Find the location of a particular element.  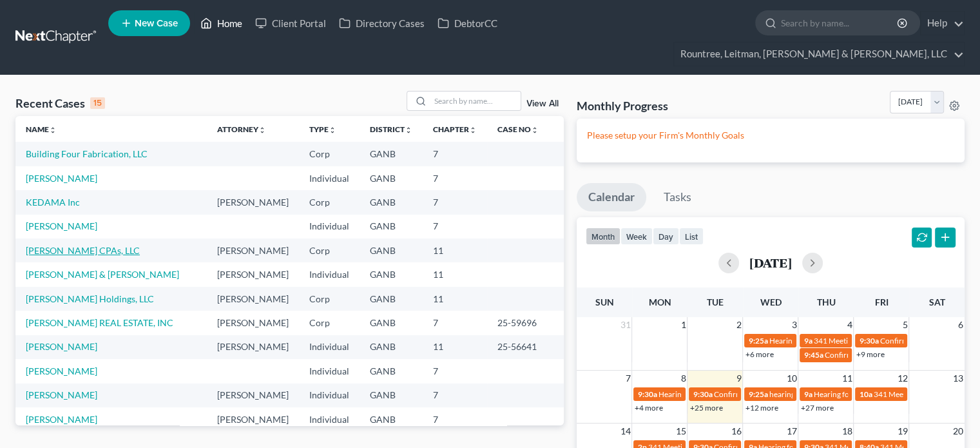

a: Case Nounfold_more is located at coordinates (518, 129).